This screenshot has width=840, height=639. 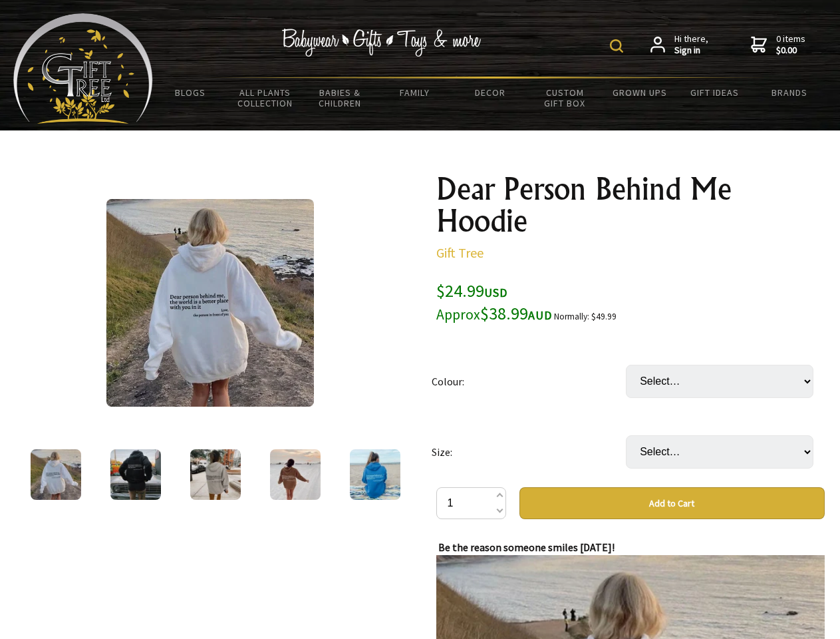 What do you see at coordinates (617, 46) in the screenshot?
I see `img: product search` at bounding box center [617, 46].